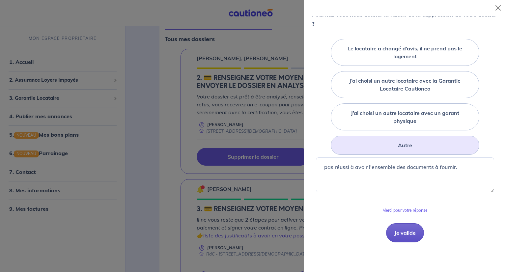 The width and height of the screenshot is (506, 272). What do you see at coordinates (405, 145) in the screenshot?
I see `label: Autre` at bounding box center [405, 145].